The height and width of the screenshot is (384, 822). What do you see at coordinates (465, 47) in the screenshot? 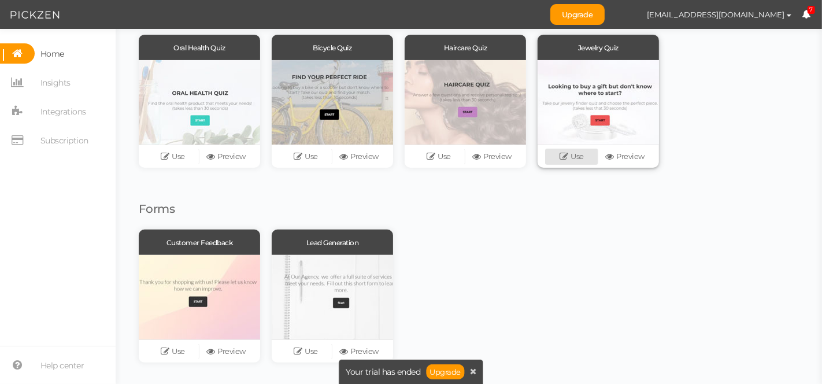
I see `div: Haircare Quiz` at bounding box center [465, 47].